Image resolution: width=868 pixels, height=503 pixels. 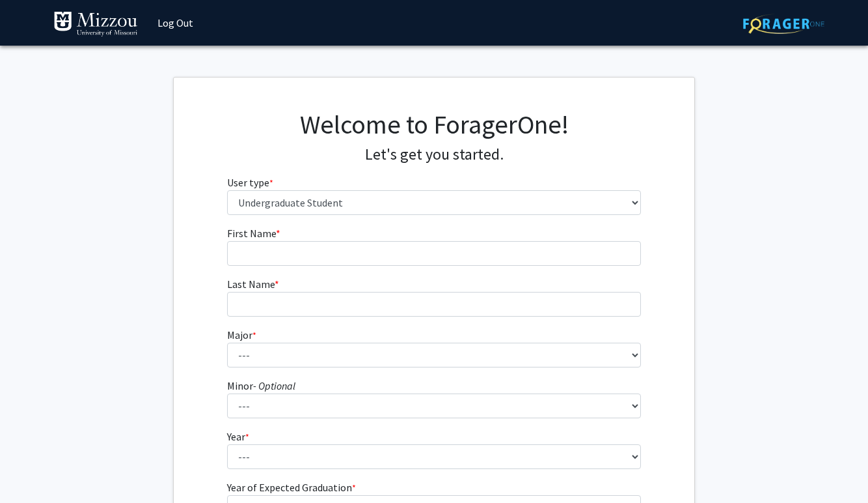 What do you see at coordinates (251, 284) in the screenshot?
I see `span: Last Name` at bounding box center [251, 284].